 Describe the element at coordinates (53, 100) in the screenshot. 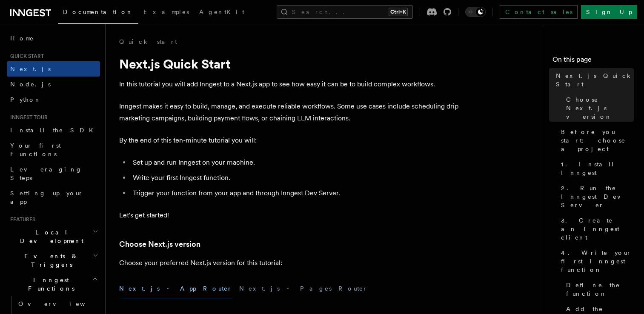

I see `a: Python` at that location.